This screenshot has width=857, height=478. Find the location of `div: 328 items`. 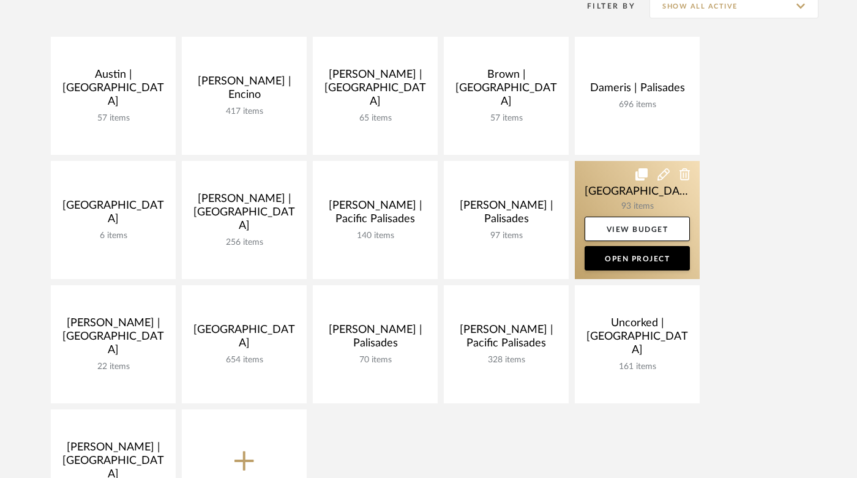

div: 328 items is located at coordinates (506, 360).